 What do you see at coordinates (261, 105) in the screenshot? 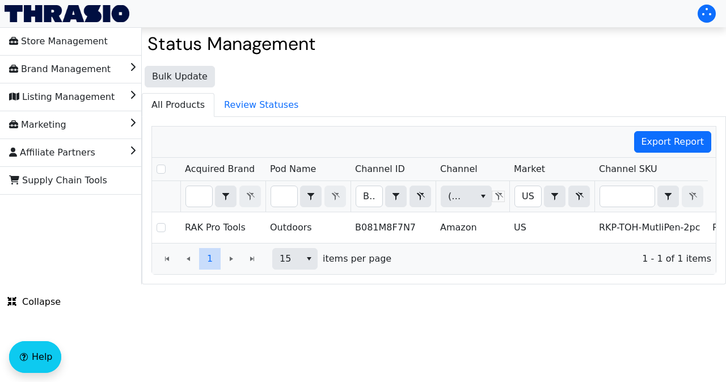
I see `span: Review Statuses` at bounding box center [261, 105].